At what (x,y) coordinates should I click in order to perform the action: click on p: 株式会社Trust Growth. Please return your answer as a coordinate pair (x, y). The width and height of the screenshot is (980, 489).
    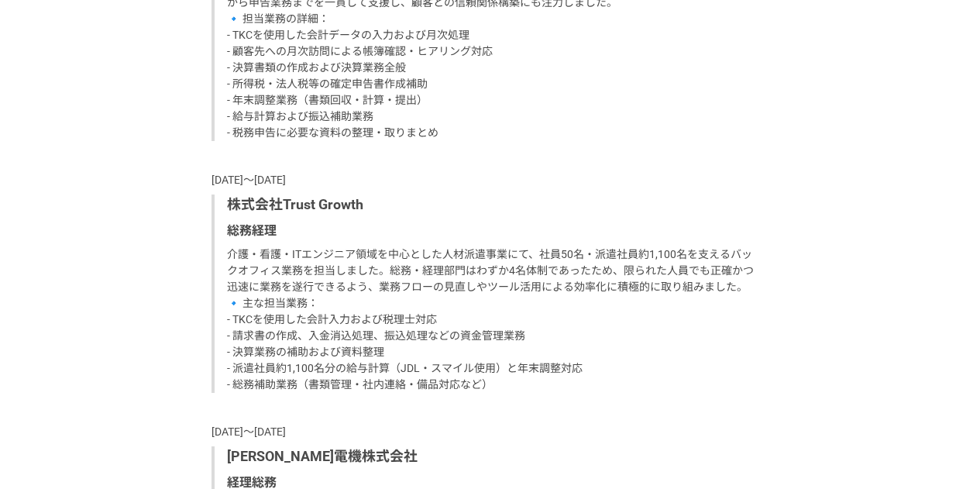
    Looking at the image, I should click on (492, 204).